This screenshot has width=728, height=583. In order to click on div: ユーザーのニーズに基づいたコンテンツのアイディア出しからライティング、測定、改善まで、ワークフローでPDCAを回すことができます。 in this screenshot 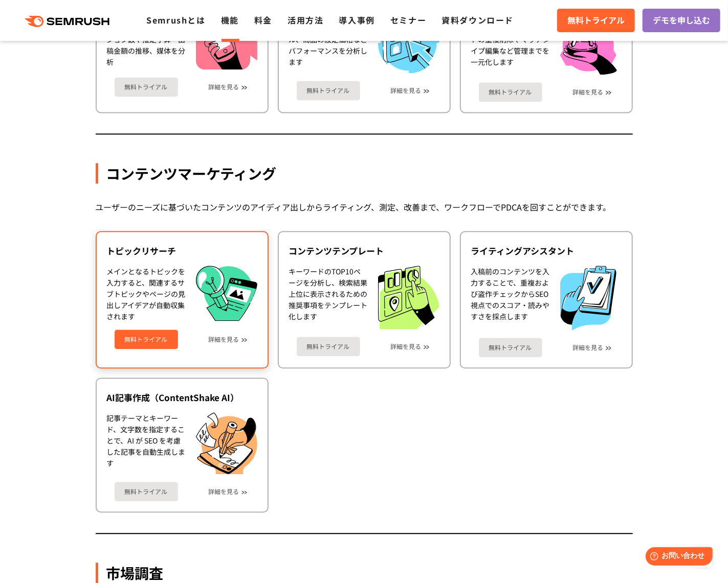, I will do `click(364, 207)`.